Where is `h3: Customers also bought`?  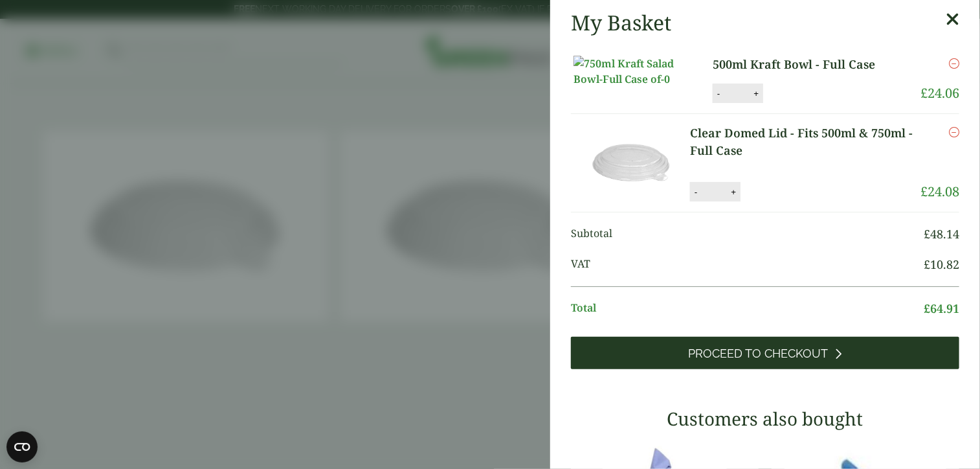
h3: Customers also bought is located at coordinates (765, 419).